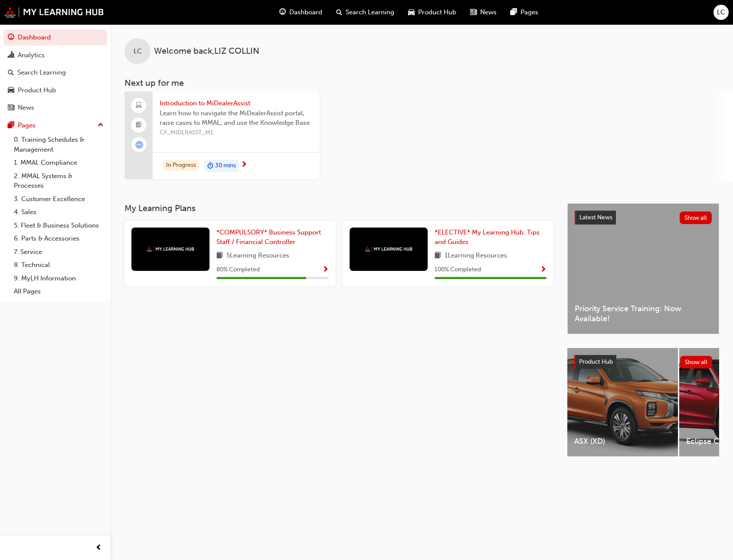 The height and width of the screenshot is (560, 733). I want to click on span: prev-icon, so click(98, 548).